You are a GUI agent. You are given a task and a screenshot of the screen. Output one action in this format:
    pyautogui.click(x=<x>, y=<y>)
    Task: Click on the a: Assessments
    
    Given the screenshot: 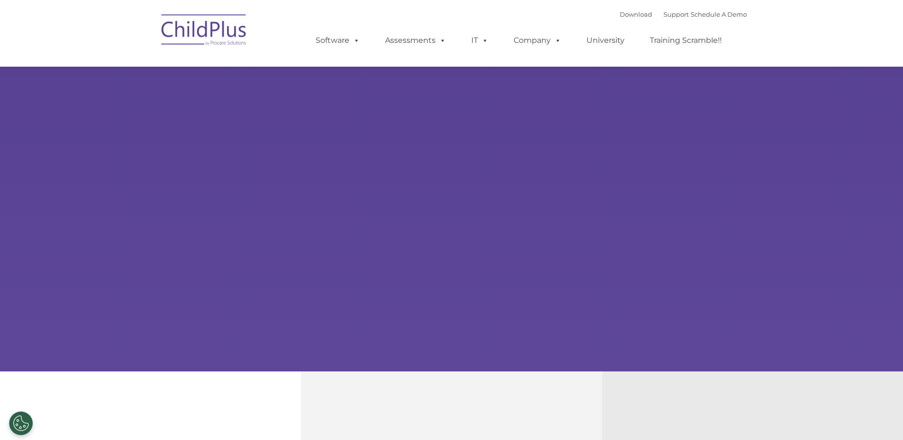 What is the action you would take?
    pyautogui.click(x=416, y=40)
    